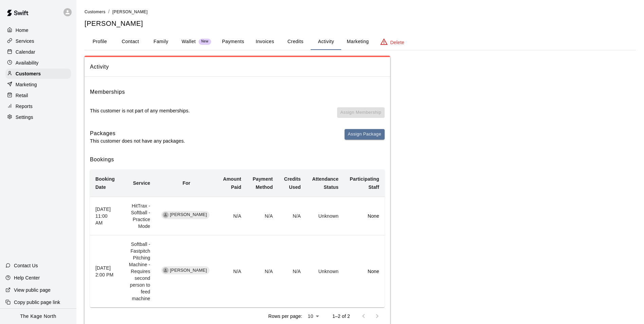  What do you see at coordinates (361, 115) in the screenshot?
I see `span: You don't have any memberships` at bounding box center [361, 115].